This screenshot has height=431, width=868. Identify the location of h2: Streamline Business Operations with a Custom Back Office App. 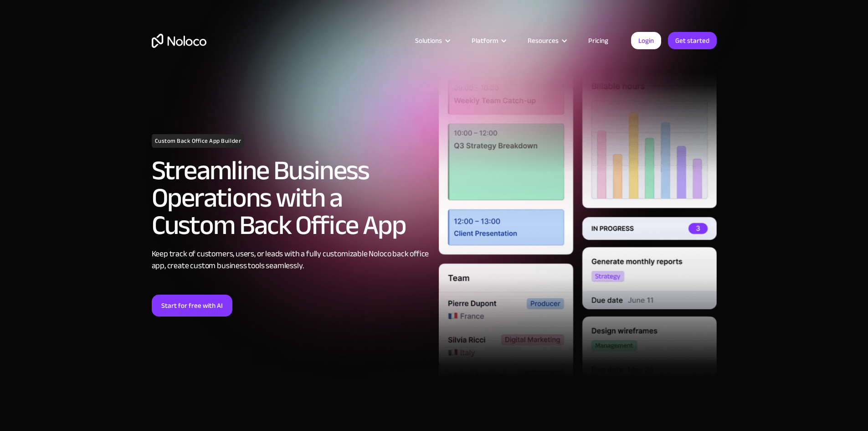
(291, 198).